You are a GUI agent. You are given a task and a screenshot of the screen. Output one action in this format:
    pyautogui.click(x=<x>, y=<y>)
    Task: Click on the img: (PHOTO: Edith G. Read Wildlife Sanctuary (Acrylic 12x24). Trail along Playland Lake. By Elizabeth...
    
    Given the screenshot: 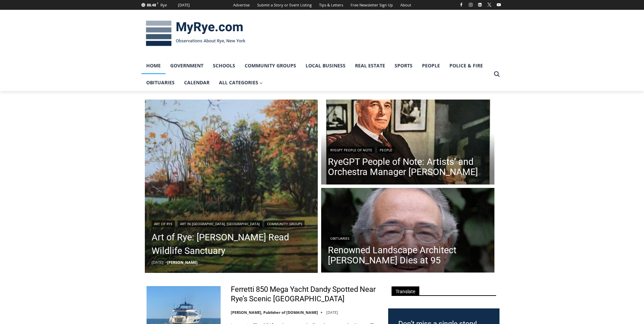 What is the action you would take?
    pyautogui.click(x=231, y=186)
    